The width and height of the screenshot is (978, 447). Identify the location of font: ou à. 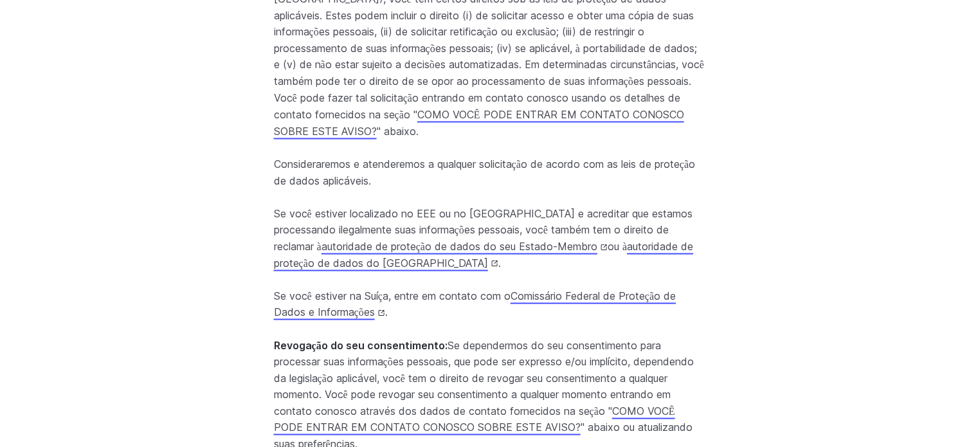
(617, 246).